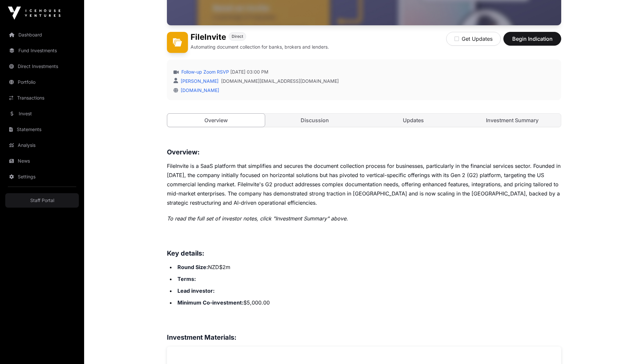  I want to click on a: Discussion, so click(315, 120).